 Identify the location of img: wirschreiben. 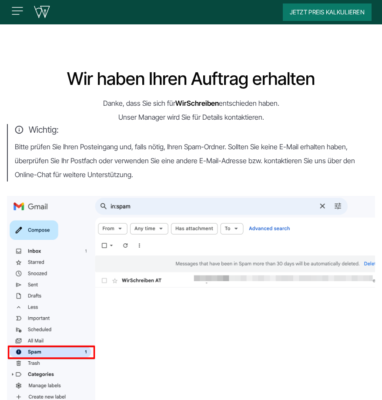
(42, 12).